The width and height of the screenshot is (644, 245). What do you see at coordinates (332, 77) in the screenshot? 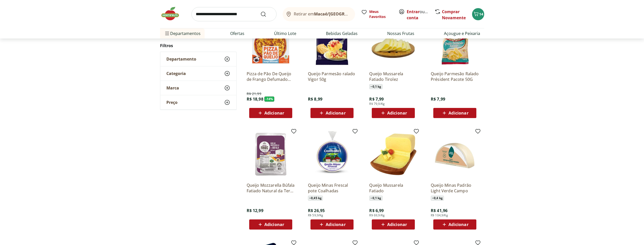
I see `p: Queijo Parmesão ralado Vigor 50g` at bounding box center [332, 77].